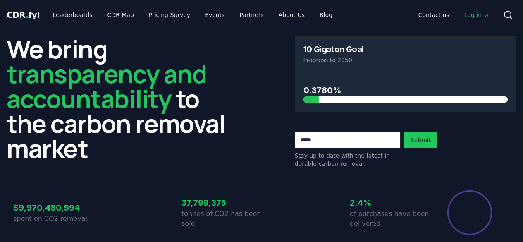 The image size is (523, 242). Describe the element at coordinates (169, 15) in the screenshot. I see `a: Pricing Survey` at that location.